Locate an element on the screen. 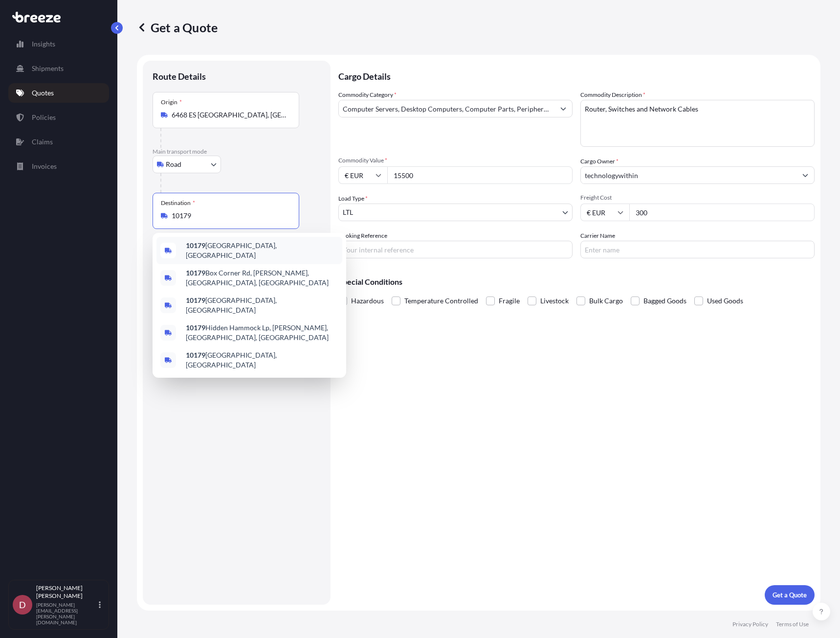  p: Shipments is located at coordinates (47, 68).